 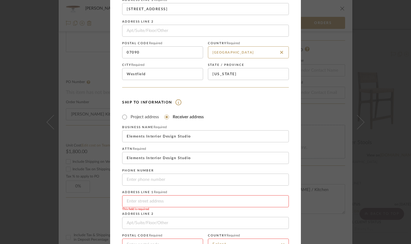 I want to click on img: information.svg, so click(x=177, y=102).